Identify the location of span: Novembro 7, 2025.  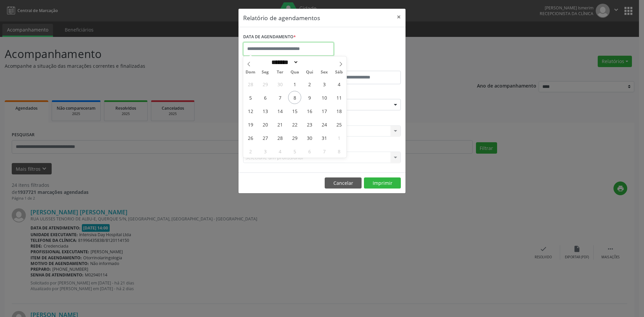
(324, 151).